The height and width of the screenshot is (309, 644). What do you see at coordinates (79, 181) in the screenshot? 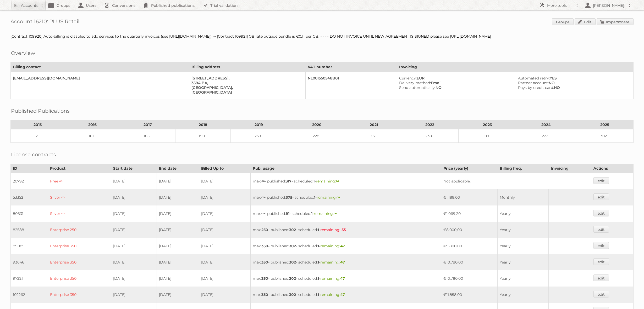
I see `td: Free ∞` at bounding box center [79, 181].